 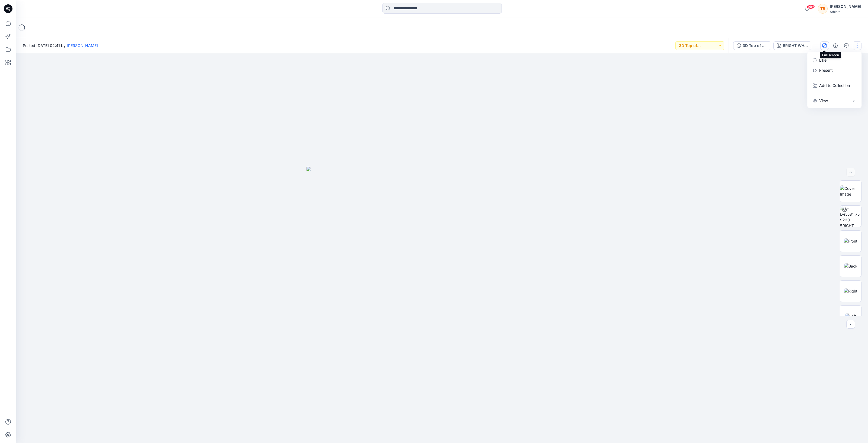 What do you see at coordinates (846, 12) in the screenshot?
I see `div: Athleta` at bounding box center [846, 12].